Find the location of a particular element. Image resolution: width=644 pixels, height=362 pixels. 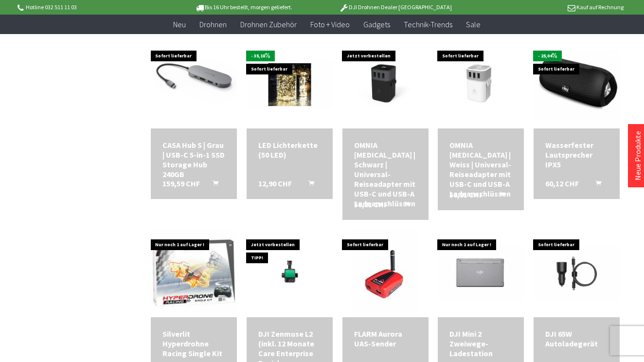

div: DJI Mini 2 Zweiwege-Ladestation is located at coordinates (480, 343).